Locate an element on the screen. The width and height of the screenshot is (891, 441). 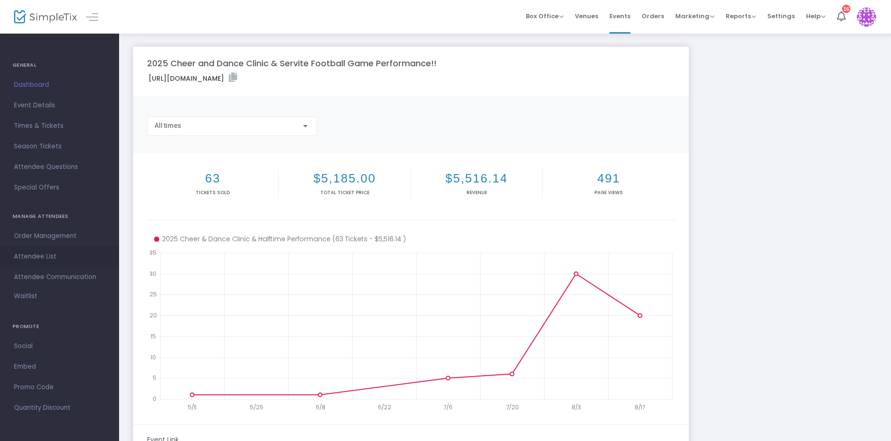
text: 6/22 is located at coordinates (384, 407).